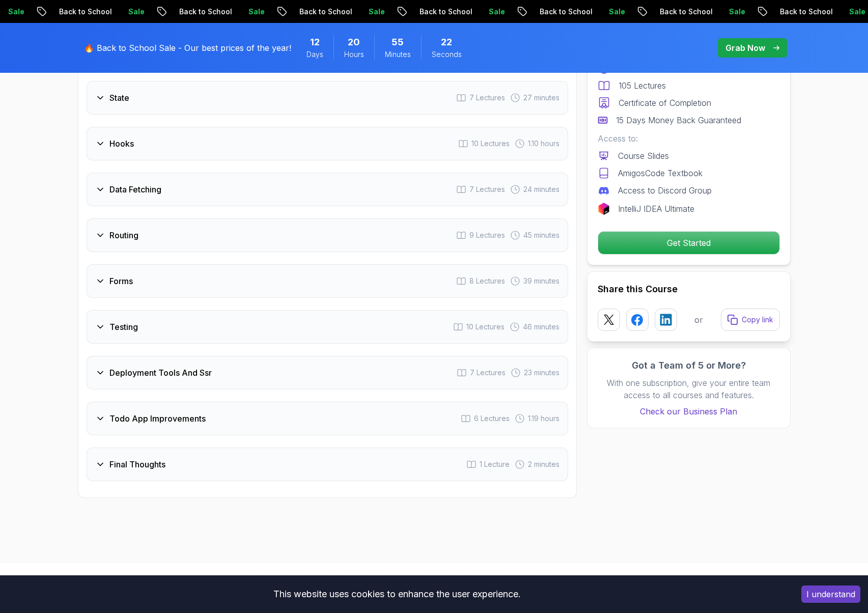  I want to click on h2: Share this Course, so click(689, 289).